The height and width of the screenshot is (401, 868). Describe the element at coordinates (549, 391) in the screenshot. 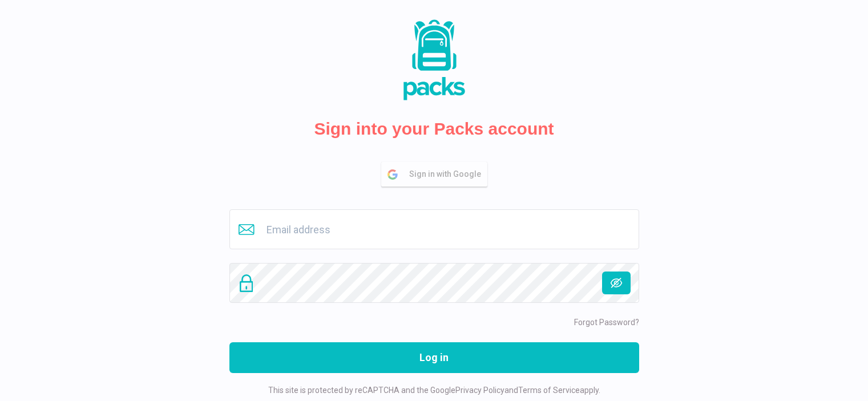

I see `a: Terms of Service` at that location.